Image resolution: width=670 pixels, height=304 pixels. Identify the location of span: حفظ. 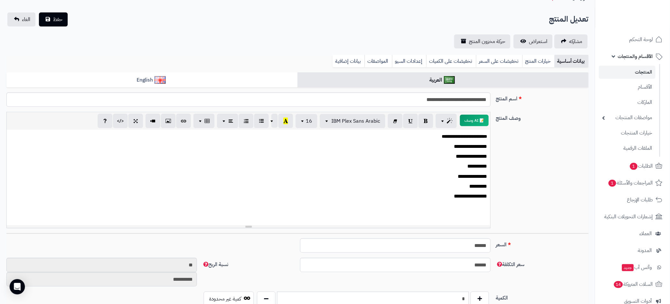
(58, 19).